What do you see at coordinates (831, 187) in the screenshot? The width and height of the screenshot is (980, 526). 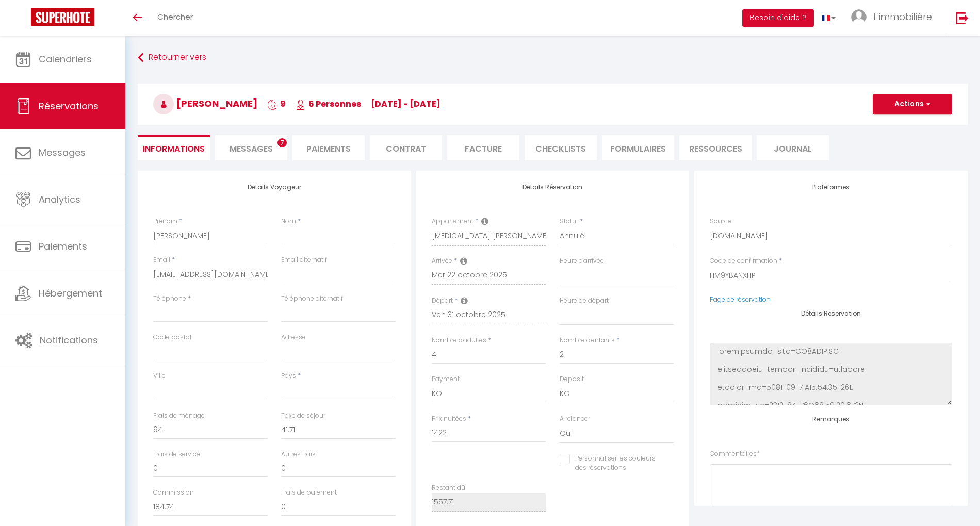 I see `h4: Plateformes` at bounding box center [831, 187].